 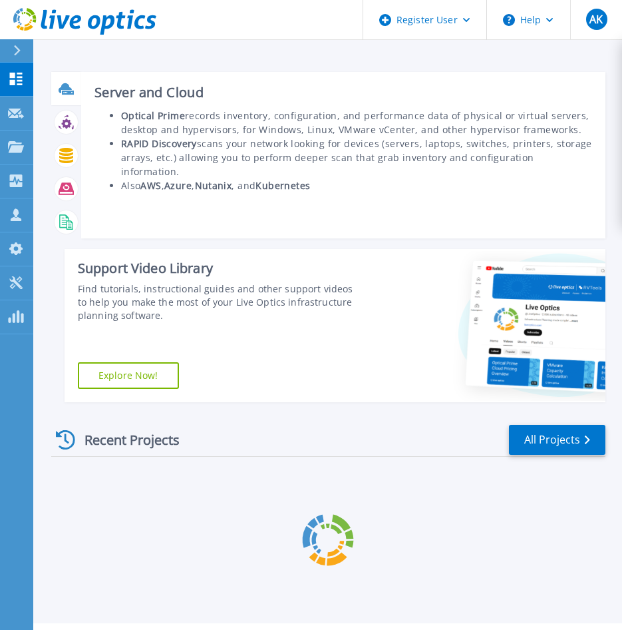 What do you see at coordinates (283, 185) in the screenshot?
I see `b: Kubernetes` at bounding box center [283, 185].